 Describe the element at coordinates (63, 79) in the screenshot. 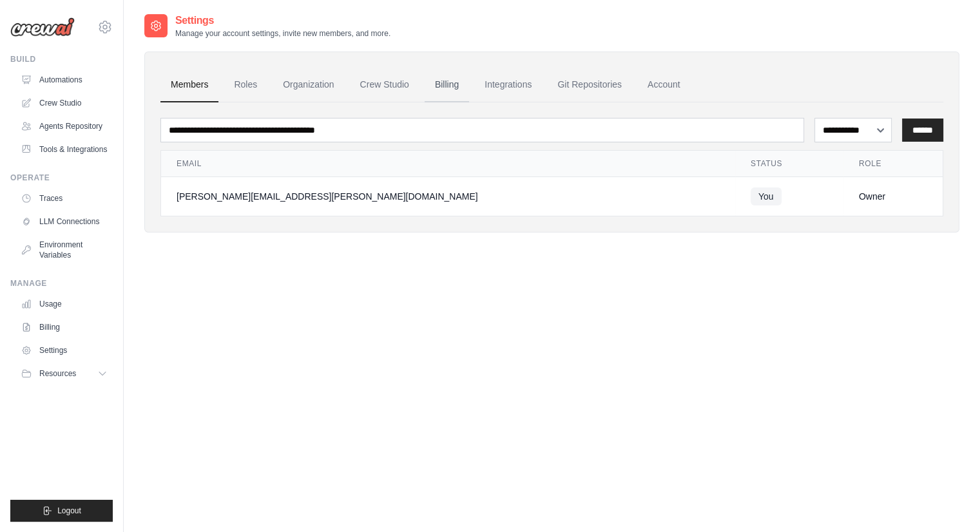

I see `a: Automations` at that location.